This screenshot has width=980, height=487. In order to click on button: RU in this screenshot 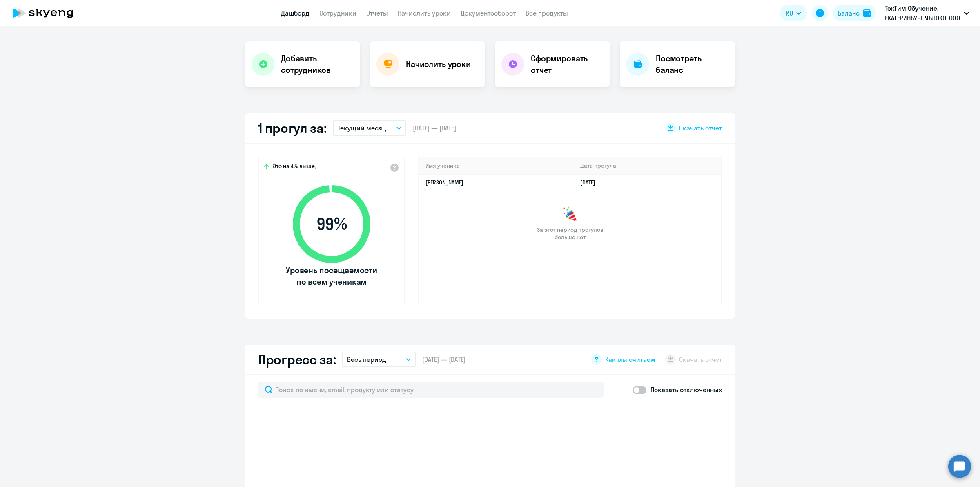, I will do `click(793, 13)`.